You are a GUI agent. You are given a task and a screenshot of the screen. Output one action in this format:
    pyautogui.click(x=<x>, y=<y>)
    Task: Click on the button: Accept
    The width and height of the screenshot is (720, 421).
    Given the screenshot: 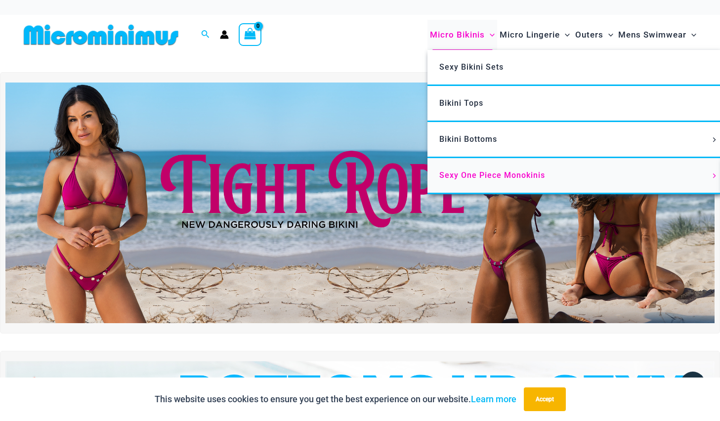 What is the action you would take?
    pyautogui.click(x=544, y=399)
    